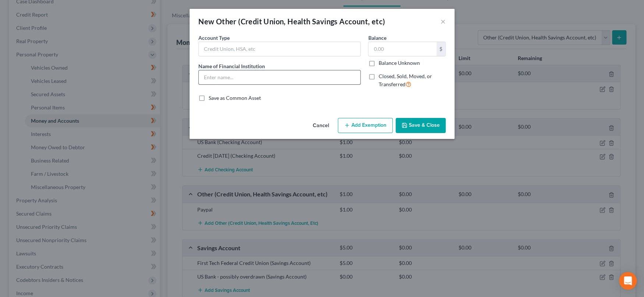 The height and width of the screenshot is (297, 644). I want to click on label: Balance, so click(377, 38).